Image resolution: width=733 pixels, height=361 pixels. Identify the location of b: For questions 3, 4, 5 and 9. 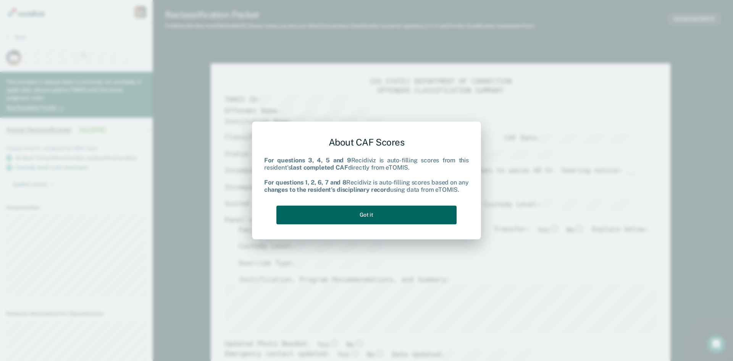
(308, 160).